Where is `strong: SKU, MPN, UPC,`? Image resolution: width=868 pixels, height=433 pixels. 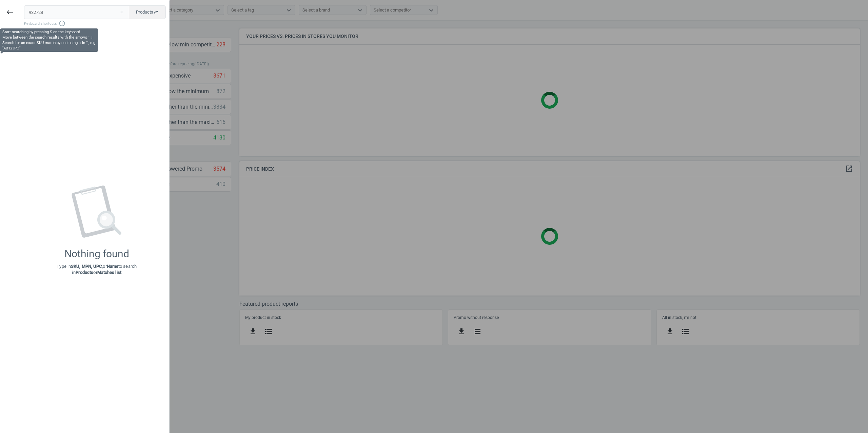
strong: SKU, MPN, UPC, is located at coordinates (87, 266).